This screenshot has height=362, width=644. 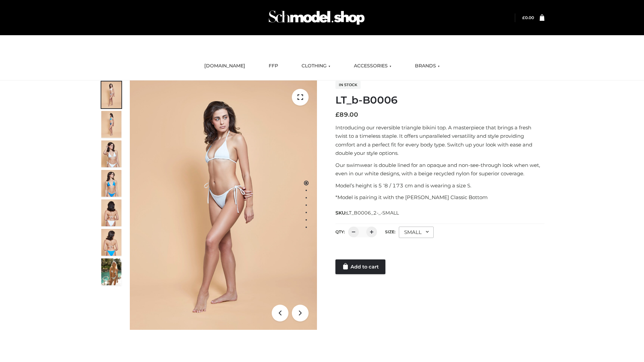 What do you see at coordinates (427, 66) in the screenshot?
I see `a: BRANDS` at bounding box center [427, 66].